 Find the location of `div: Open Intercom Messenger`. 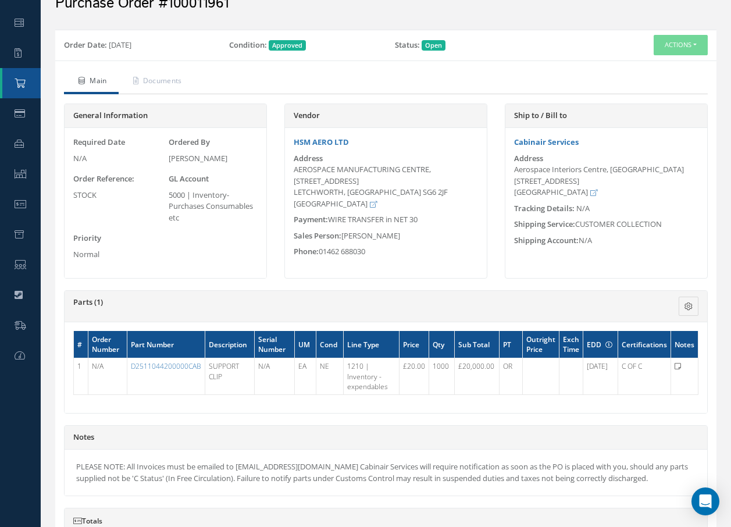

div: Open Intercom Messenger is located at coordinates (706, 501).